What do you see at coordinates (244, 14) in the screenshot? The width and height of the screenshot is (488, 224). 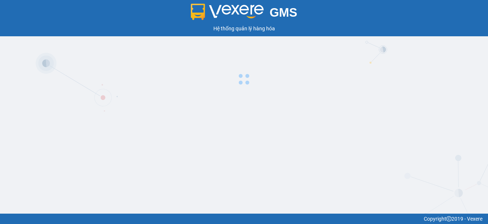 I see `a: GMS` at bounding box center [244, 14].